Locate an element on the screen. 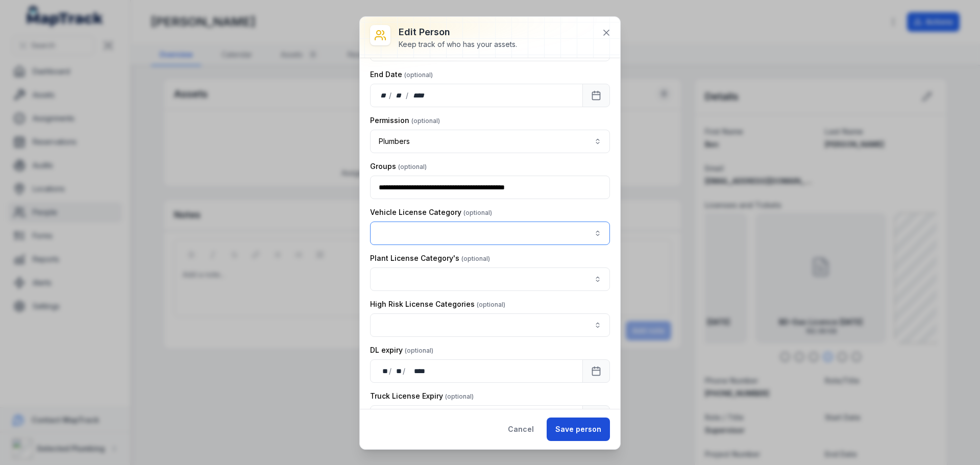 Image resolution: width=980 pixels, height=465 pixels. label: Groups is located at coordinates (398, 167).